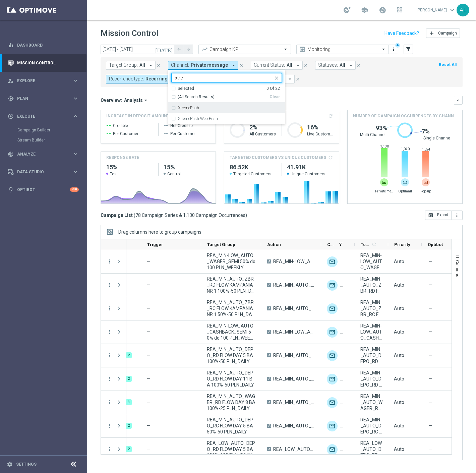  I want to click on i: trending_up, so click(204, 49).